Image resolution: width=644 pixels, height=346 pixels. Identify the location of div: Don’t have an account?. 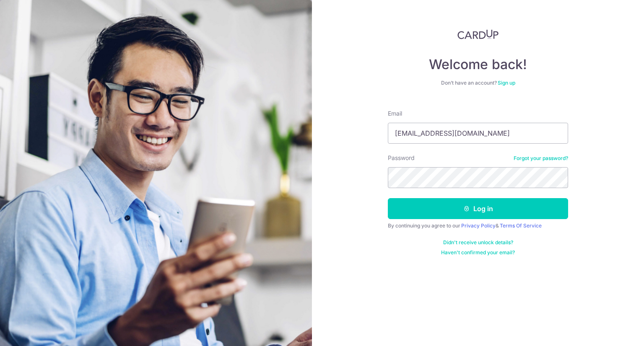
(478, 83).